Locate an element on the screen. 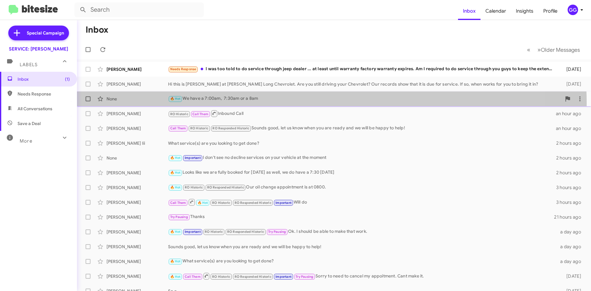 The height and width of the screenshot is (291, 591). div: Inbound Call is located at coordinates (362, 113).